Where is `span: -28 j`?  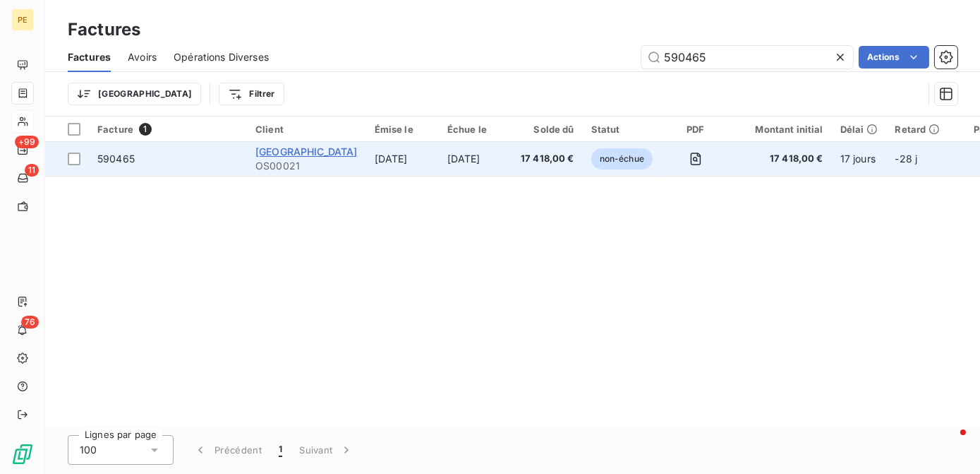 span: -28 j is located at coordinates (906, 158).